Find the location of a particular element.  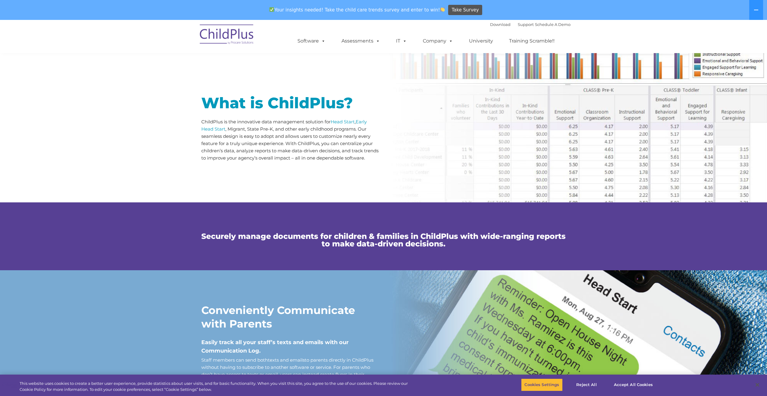

strong: Conveniently Communicate with Parents is located at coordinates (278, 317).